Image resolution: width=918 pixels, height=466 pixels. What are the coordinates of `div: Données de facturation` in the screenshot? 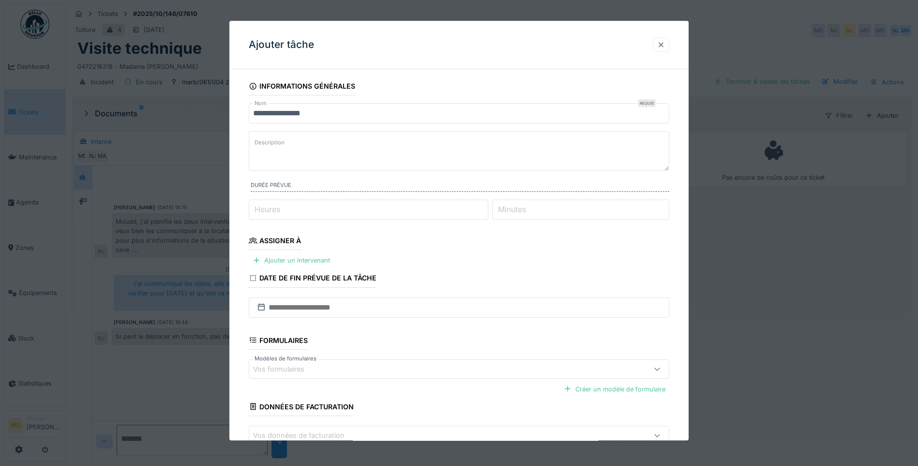 It's located at (301, 408).